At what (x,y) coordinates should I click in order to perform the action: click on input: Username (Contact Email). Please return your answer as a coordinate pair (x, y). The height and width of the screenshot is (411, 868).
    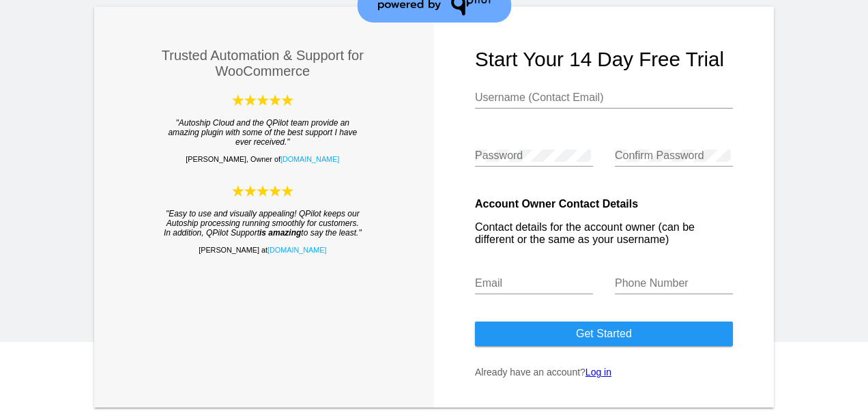
    Looking at the image, I should click on (603, 98).